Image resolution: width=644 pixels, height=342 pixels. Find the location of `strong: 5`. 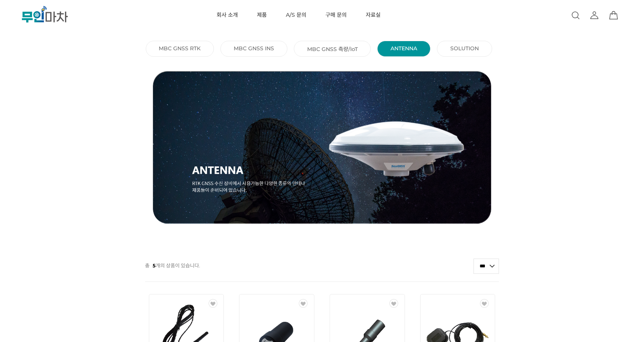

strong: 5 is located at coordinates (154, 265).